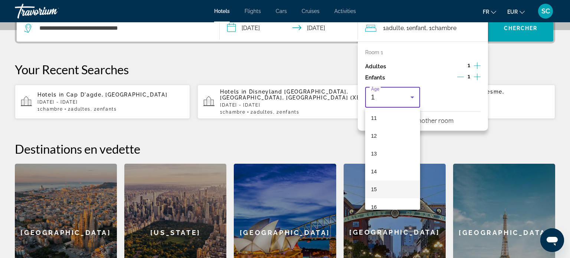 This screenshot has height=258, width=570. Describe the element at coordinates (392, 207) in the screenshot. I see `mat-option: 16 years old` at that location.